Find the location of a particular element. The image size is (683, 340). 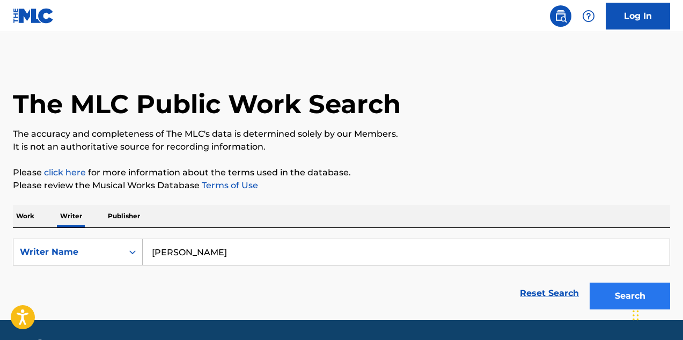

p: Please review the Musical Works Database is located at coordinates (341, 186).